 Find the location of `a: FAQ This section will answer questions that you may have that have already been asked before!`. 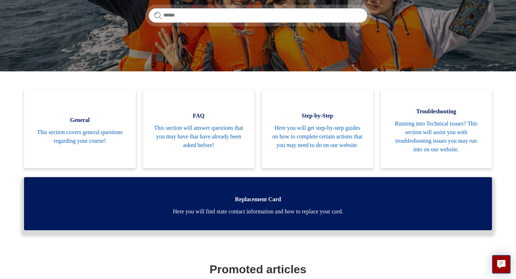

a: FAQ This section will answer questions that you may have that have already been asked before! is located at coordinates (199, 129).